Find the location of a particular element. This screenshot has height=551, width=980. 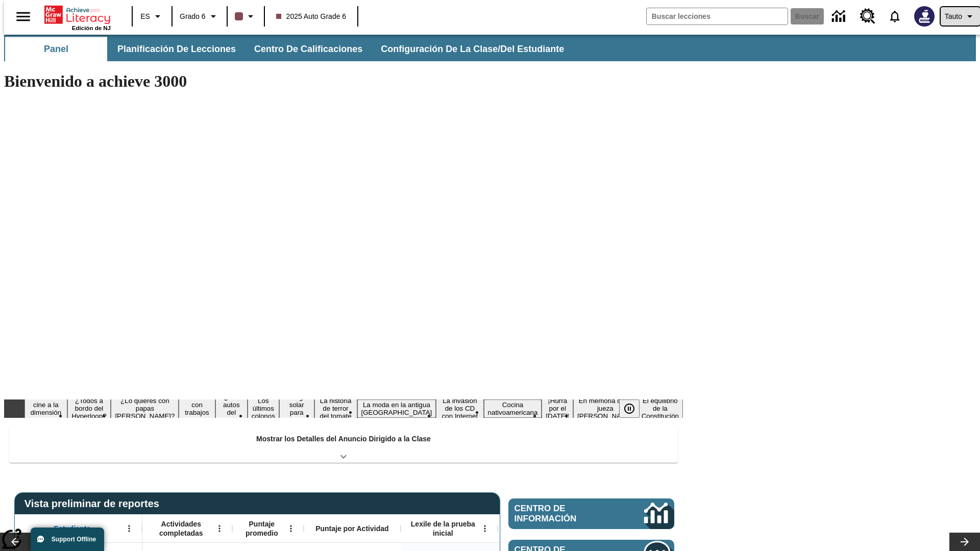

span: Actividades completadas is located at coordinates (181, 529).